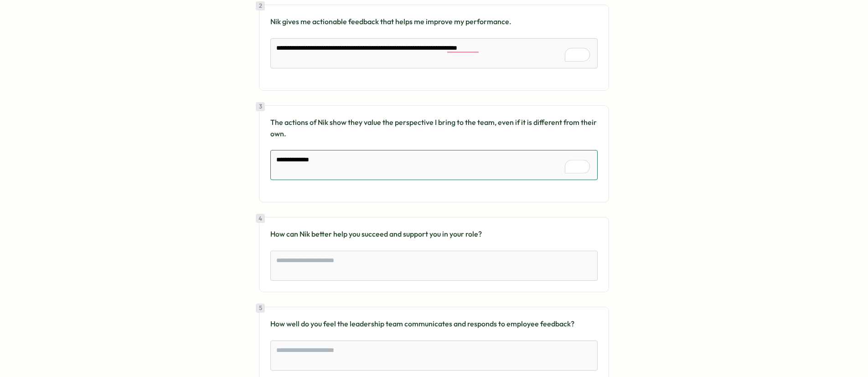 The image size is (868, 377). Describe the element at coordinates (261, 308) in the screenshot. I see `div: 5` at that location.